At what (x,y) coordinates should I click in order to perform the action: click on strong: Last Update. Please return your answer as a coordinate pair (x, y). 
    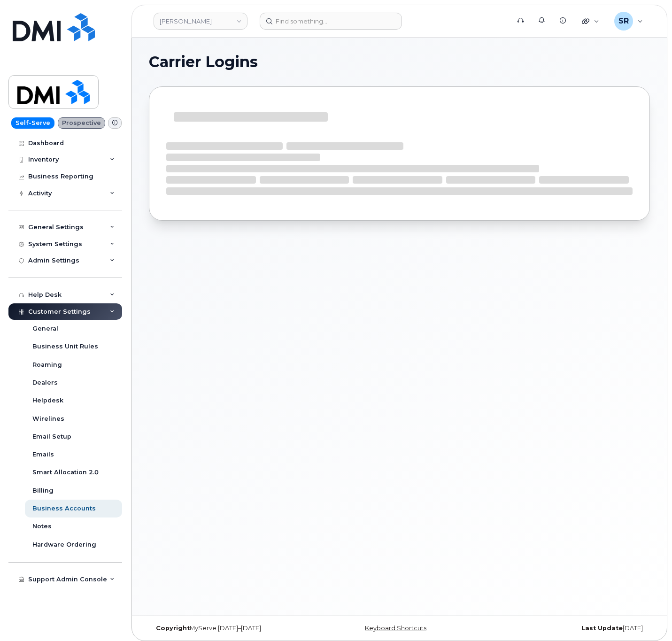
    Looking at the image, I should click on (602, 628).